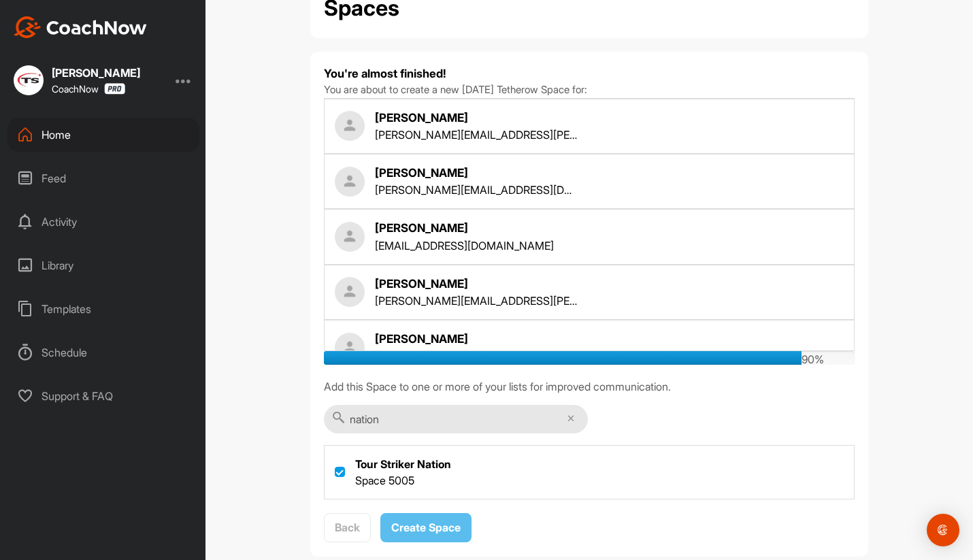 The height and width of the screenshot is (560, 973). I want to click on img: square_e42954e8cb031e6f9c882407e5da1acb.jpg, so click(29, 80).